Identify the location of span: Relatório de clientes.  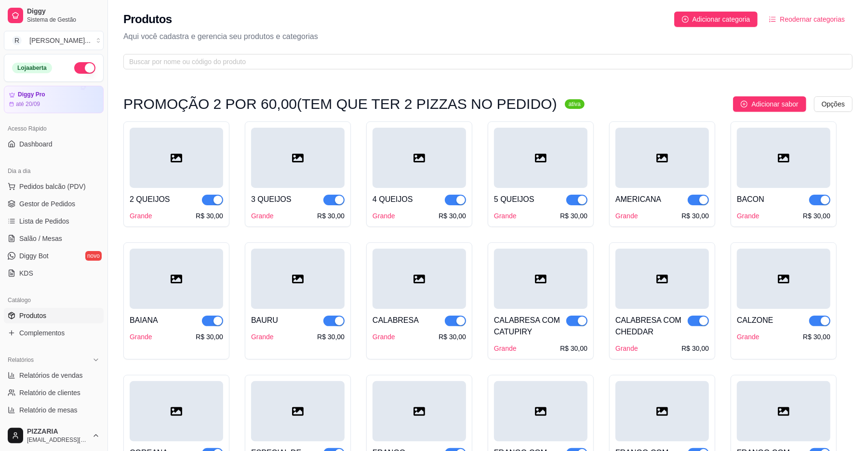
(49, 392).